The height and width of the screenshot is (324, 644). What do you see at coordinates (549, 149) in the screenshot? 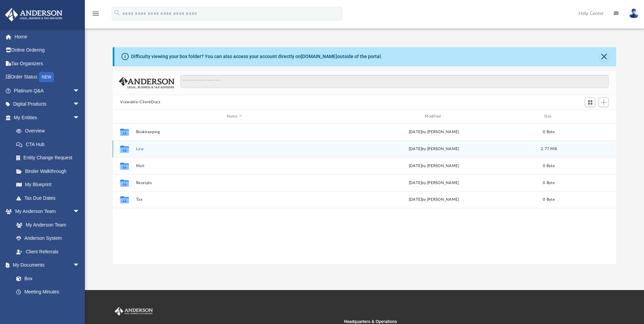
I see `span: 2.77 MB` at bounding box center [549, 149].